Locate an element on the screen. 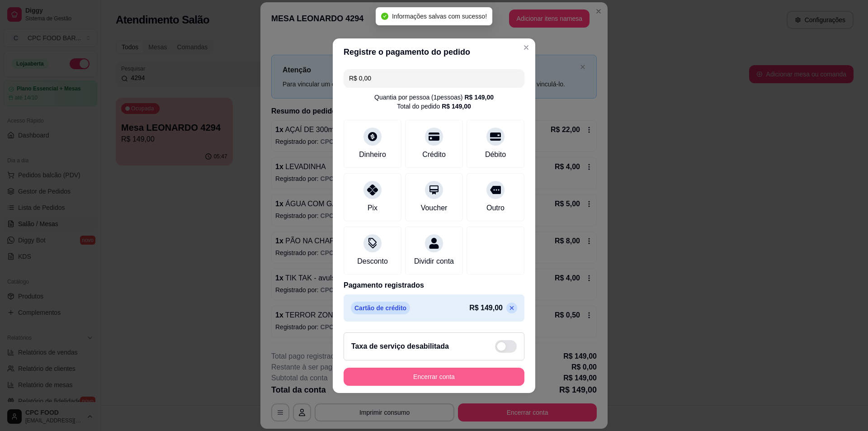 The image size is (868, 431). div: Dinheiro is located at coordinates (372, 155).